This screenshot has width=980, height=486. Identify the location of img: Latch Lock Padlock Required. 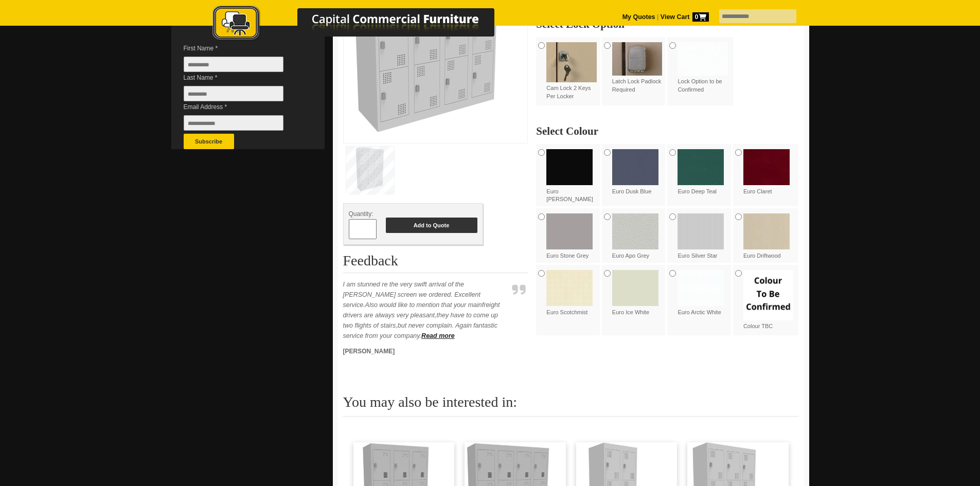
(637, 59).